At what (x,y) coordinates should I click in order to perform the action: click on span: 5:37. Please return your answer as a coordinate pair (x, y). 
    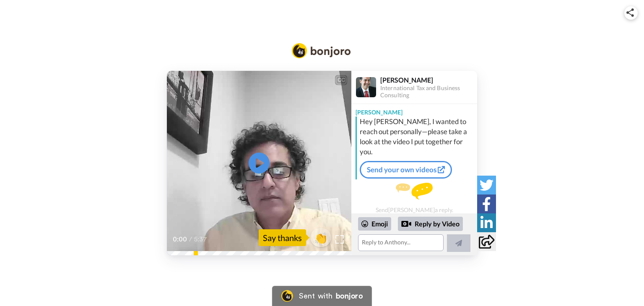
    Looking at the image, I should click on (201, 239).